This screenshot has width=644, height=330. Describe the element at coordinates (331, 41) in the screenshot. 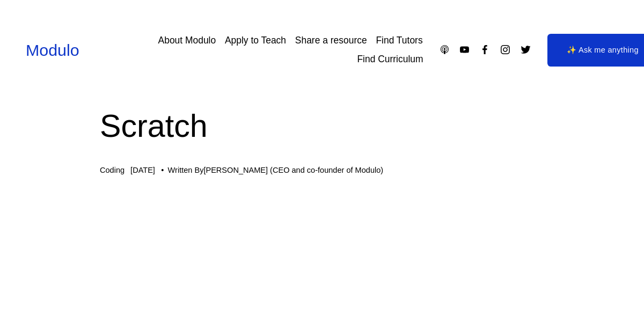

I see `a: Share a resource` at that location.